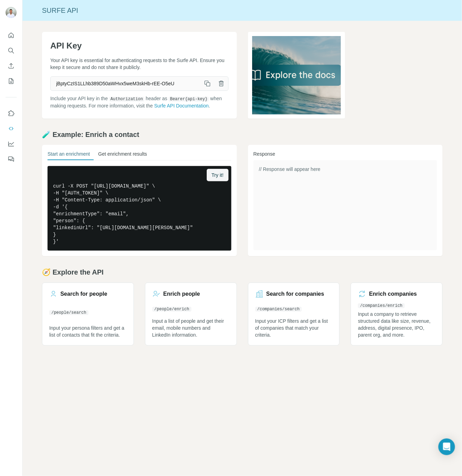  I want to click on button: Enrich CSV, so click(11, 66).